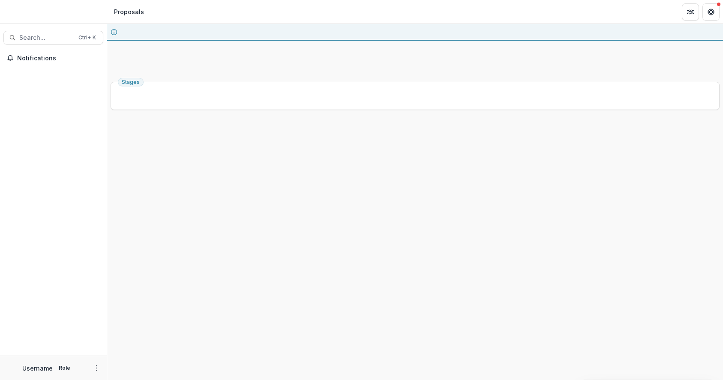 The height and width of the screenshot is (380, 723). What do you see at coordinates (53, 38) in the screenshot?
I see `button: Search...` at bounding box center [53, 38].